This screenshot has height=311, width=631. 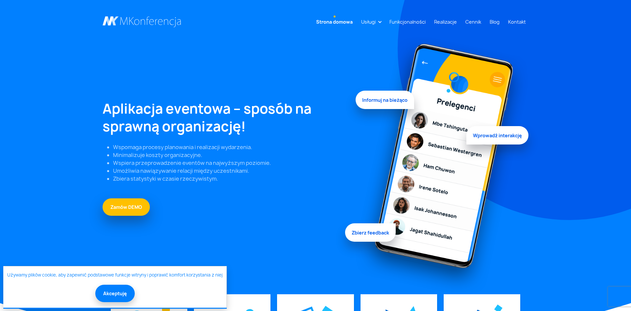 What do you see at coordinates (442, 166) in the screenshot?
I see `img: Graficzny element strony` at bounding box center [442, 166].